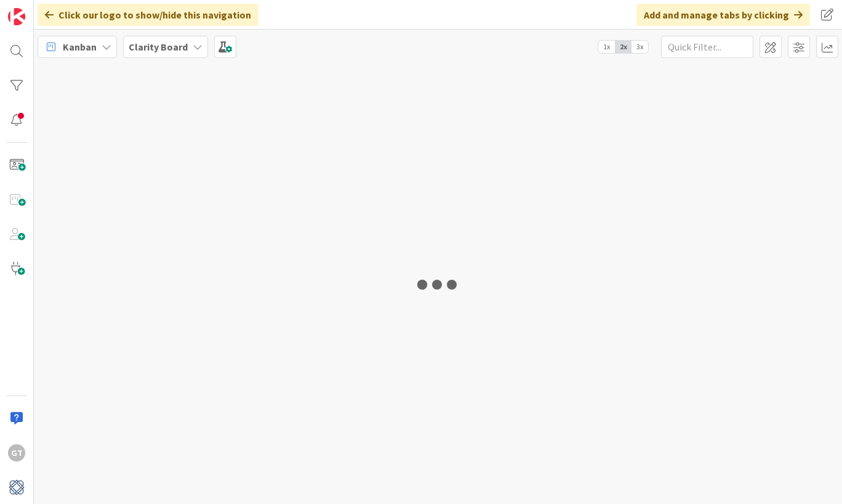 This screenshot has height=504, width=842. Describe the element at coordinates (707, 47) in the screenshot. I see `input: Quick Filter...` at that location.